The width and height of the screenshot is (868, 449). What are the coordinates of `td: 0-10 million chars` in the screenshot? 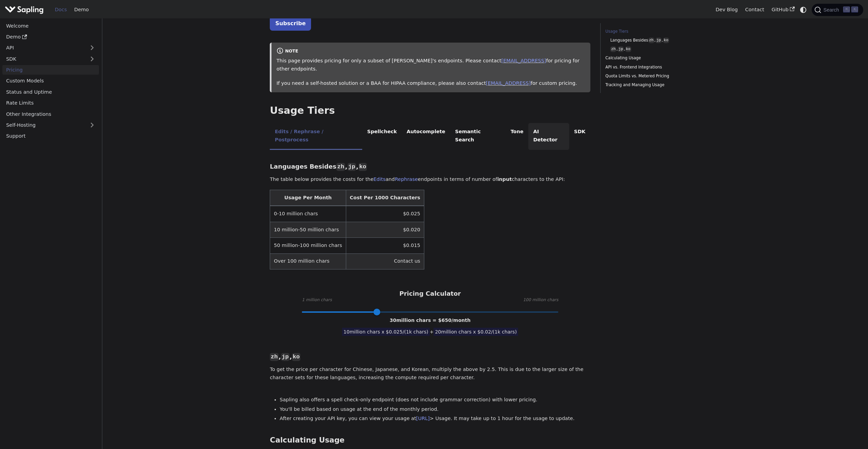 It's located at (308, 214).